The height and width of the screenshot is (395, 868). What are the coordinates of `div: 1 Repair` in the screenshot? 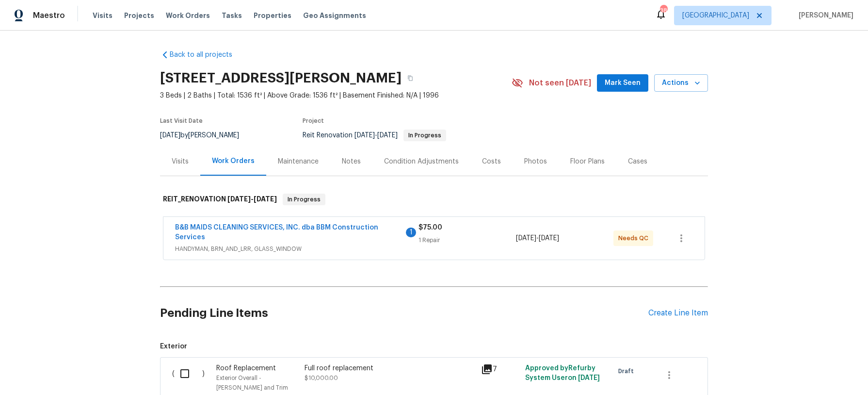 It's located at (467, 240).